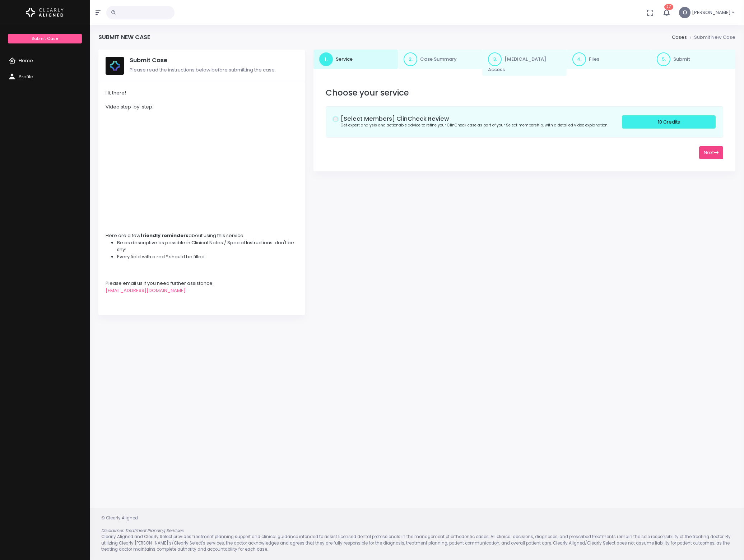 Image resolution: width=744 pixels, height=560 pixels. I want to click on li: Submit New Case, so click(711, 38).